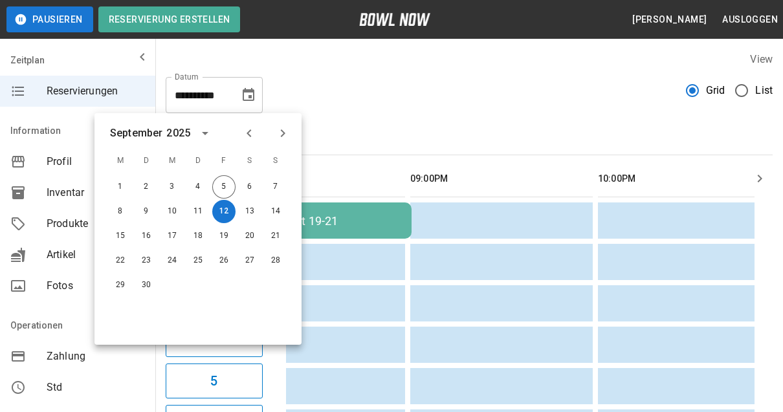  What do you see at coordinates (146, 286) in the screenshot?
I see `button: 30. Sep. 2025` at bounding box center [146, 286].